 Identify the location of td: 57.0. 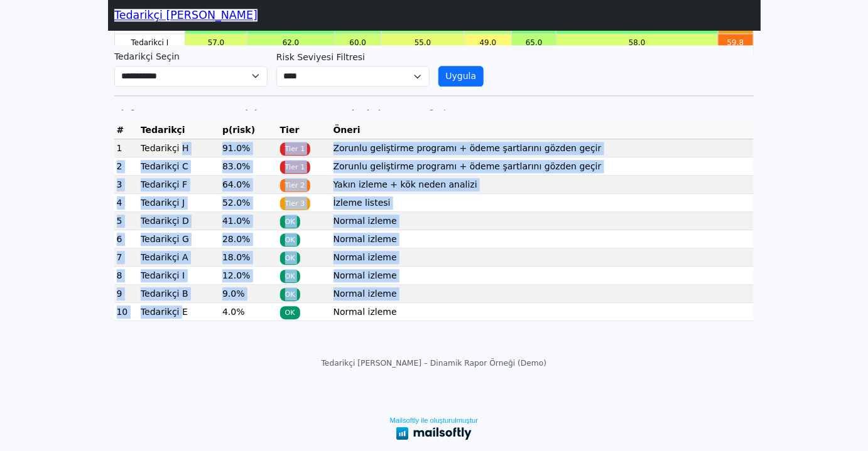
(215, 43).